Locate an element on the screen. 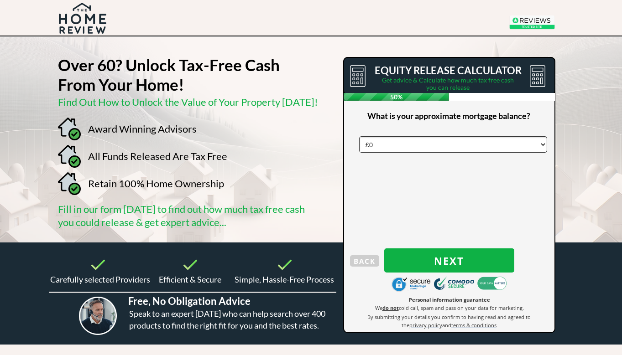 The width and height of the screenshot is (622, 355). span: By submitting your details you confirm to having read and agreed to the is located at coordinates (449, 321).